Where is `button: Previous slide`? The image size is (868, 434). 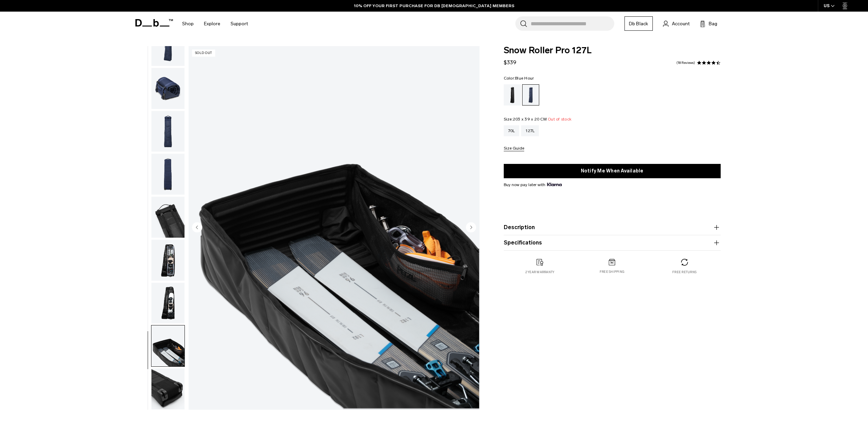
button: Previous slide is located at coordinates (197, 227).